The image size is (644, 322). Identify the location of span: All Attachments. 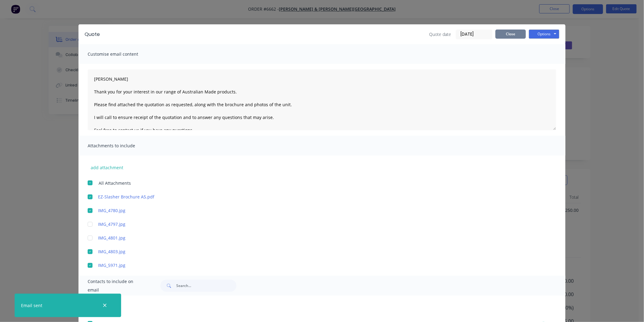
(115, 183).